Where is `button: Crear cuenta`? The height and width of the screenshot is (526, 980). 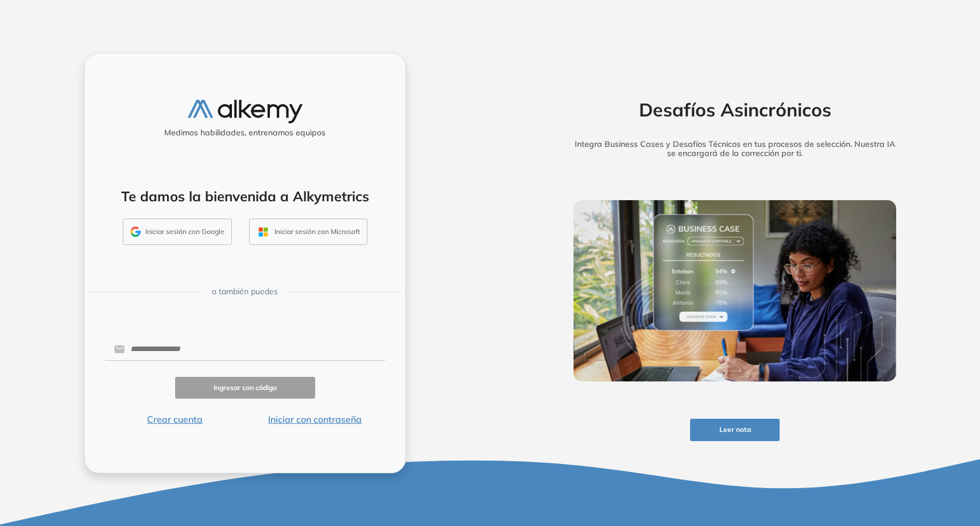
button: Crear cuenta is located at coordinates (175, 419).